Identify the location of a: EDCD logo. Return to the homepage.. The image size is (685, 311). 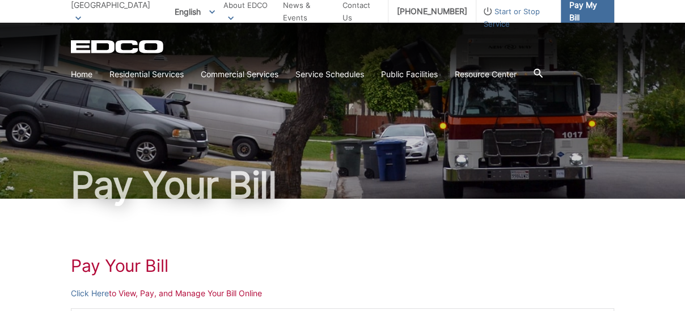
(118, 47).